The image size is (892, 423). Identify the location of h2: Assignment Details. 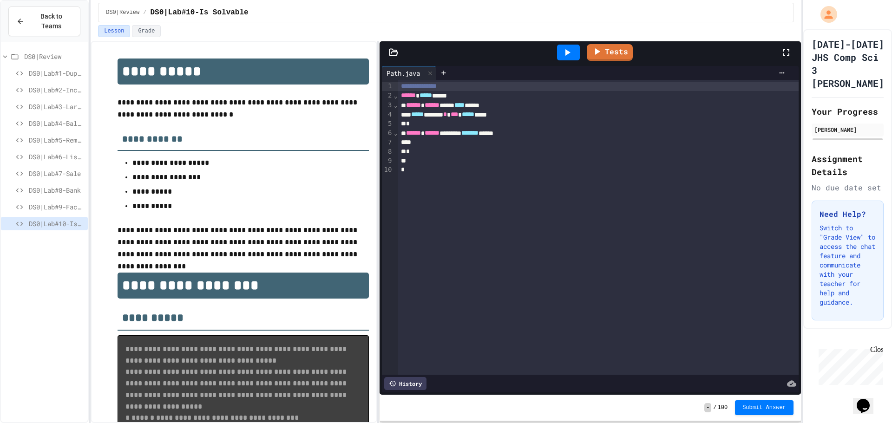
(847, 165).